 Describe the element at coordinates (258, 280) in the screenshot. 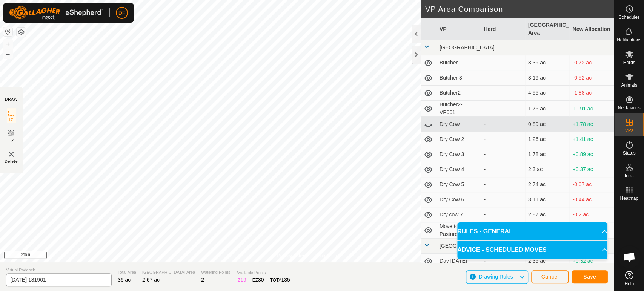

I see `div: EZ` at that location.